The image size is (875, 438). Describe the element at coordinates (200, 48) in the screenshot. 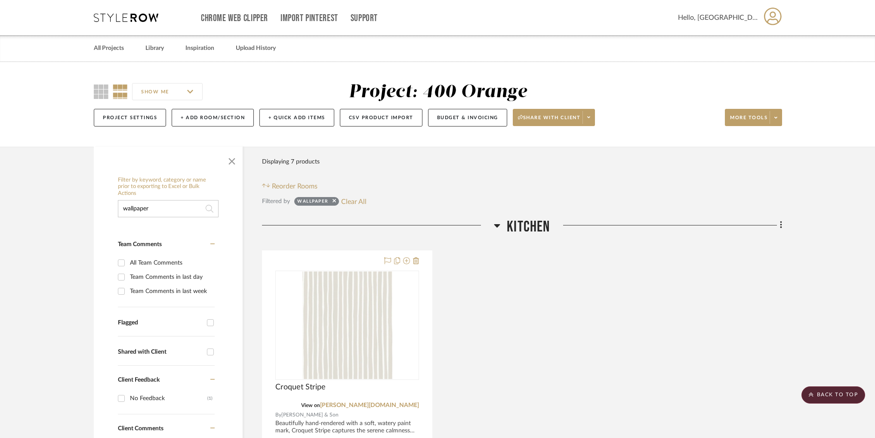

I see `a: Inspiration` at that location.